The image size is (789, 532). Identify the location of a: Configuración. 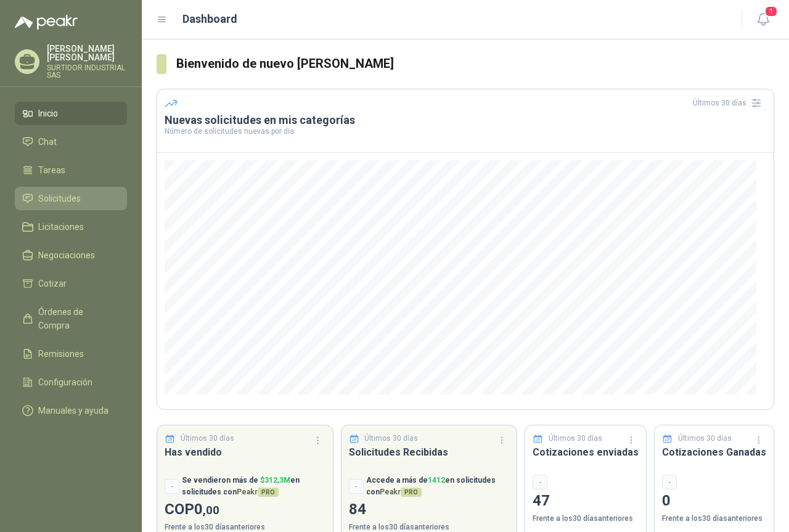
(71, 382).